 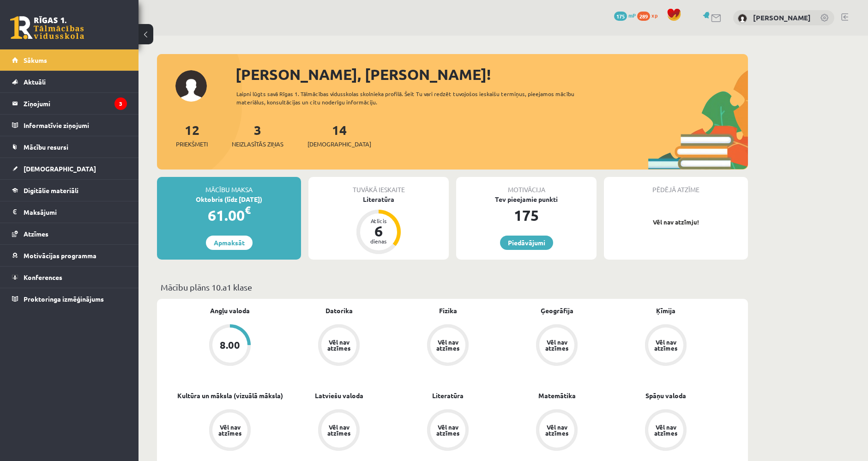 What do you see at coordinates (121, 103) in the screenshot?
I see `i: 3` at bounding box center [121, 103].